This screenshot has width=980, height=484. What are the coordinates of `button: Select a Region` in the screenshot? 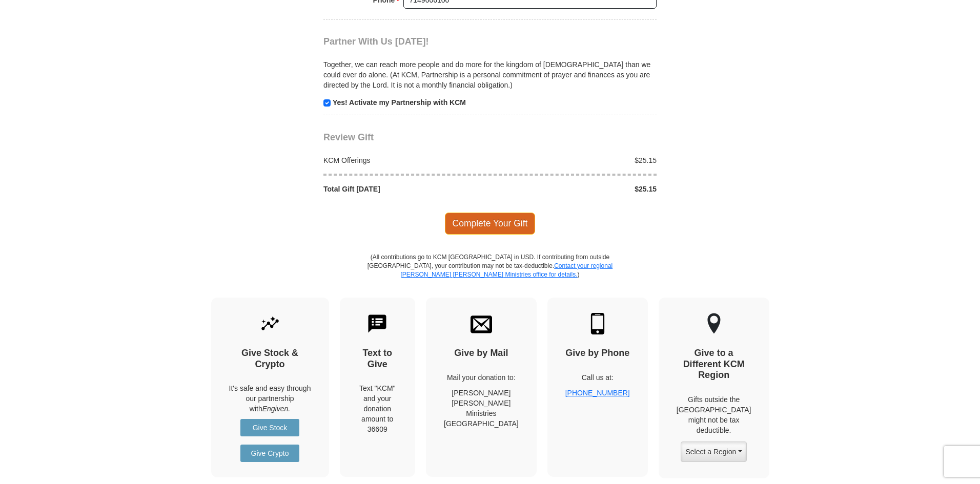 It's located at (713, 452).